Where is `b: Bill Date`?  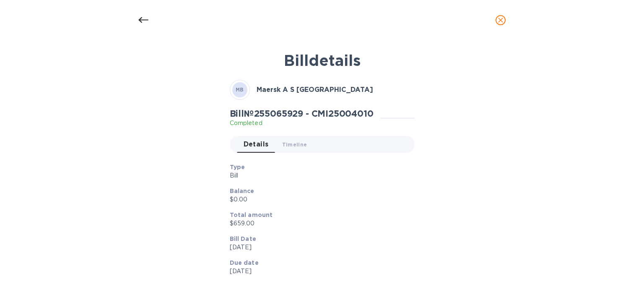 b: Bill Date is located at coordinates (243, 239).